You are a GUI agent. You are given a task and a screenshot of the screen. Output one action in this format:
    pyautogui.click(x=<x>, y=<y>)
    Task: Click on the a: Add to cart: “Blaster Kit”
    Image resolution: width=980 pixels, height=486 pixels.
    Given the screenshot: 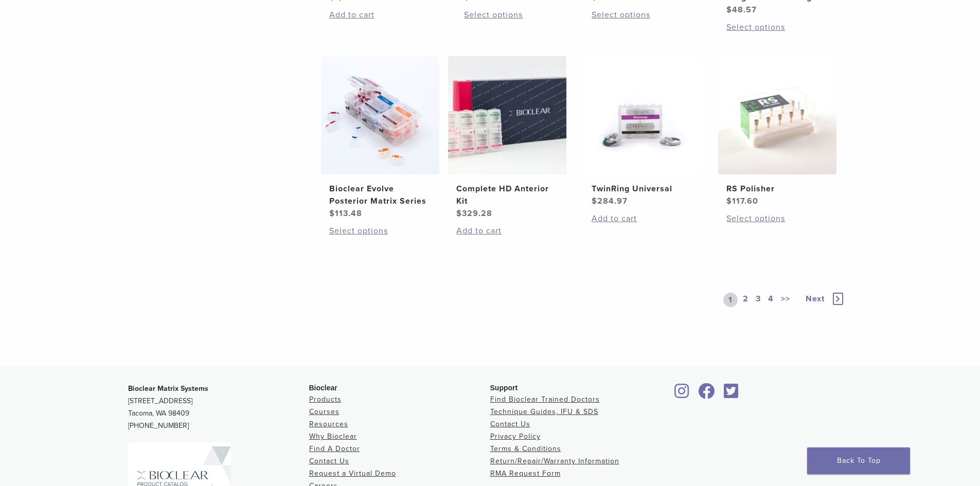 What is the action you would take?
    pyautogui.click(x=380, y=15)
    